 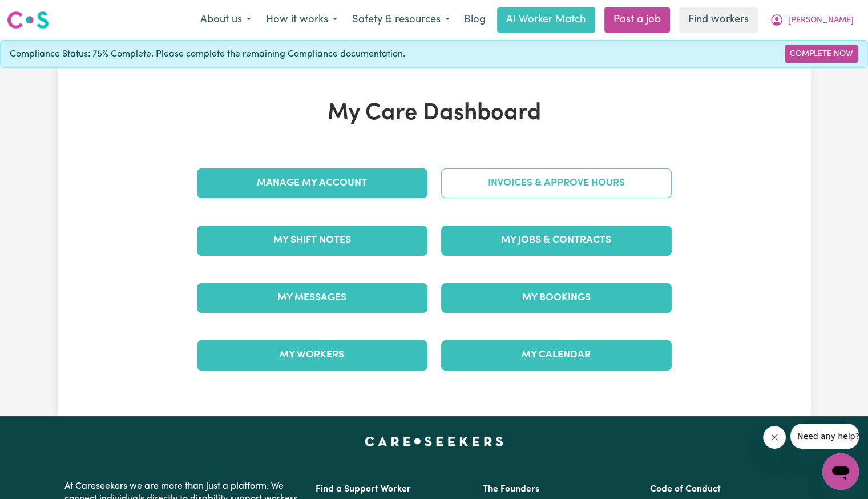 I want to click on a: Careseekers logo, so click(x=28, y=20).